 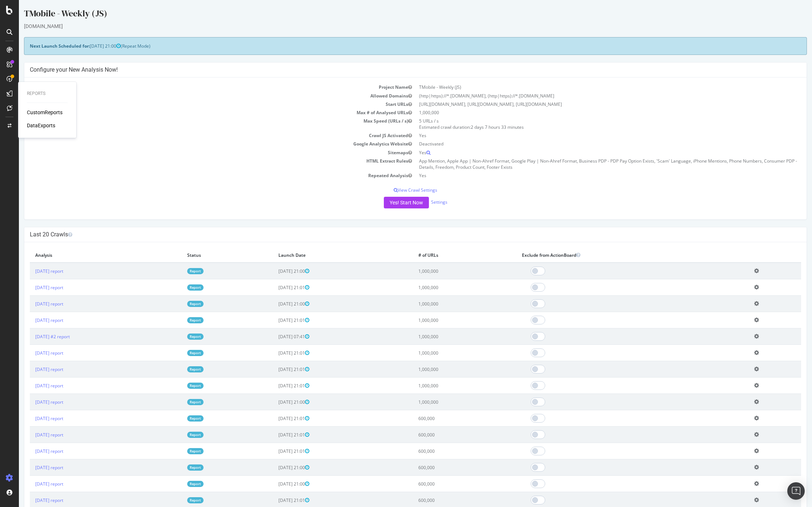 What do you see at coordinates (203, 164) in the screenshot?
I see `td: HTML Extract Rules` at bounding box center [203, 164].